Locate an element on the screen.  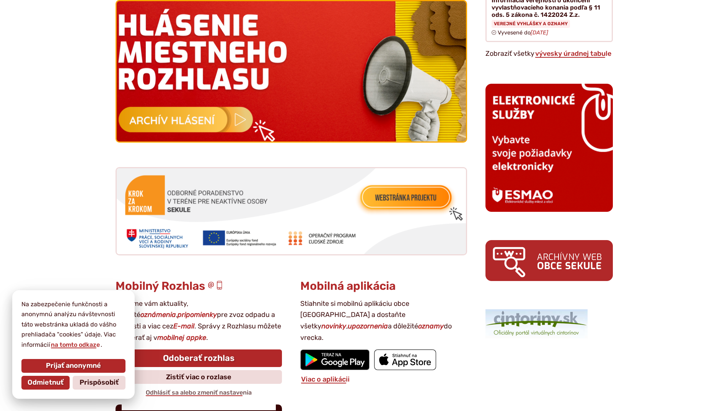
strong: E-mail is located at coordinates (184, 326).